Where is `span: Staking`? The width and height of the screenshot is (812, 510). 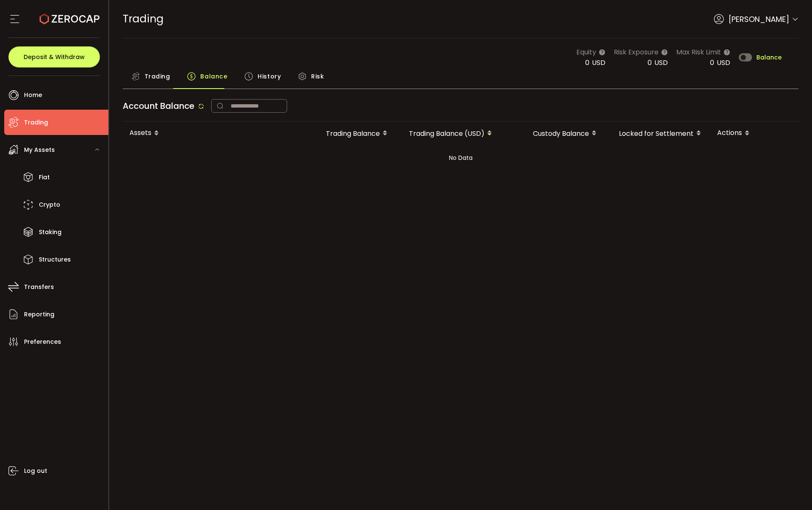 span: Staking is located at coordinates (50, 232).